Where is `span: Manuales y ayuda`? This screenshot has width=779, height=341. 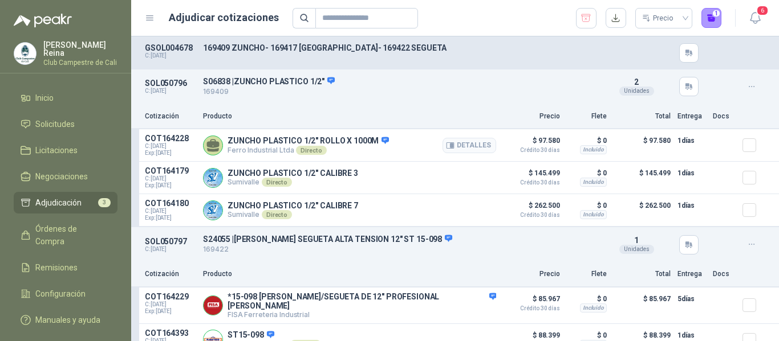
span: Manuales y ayuda is located at coordinates (68, 320).